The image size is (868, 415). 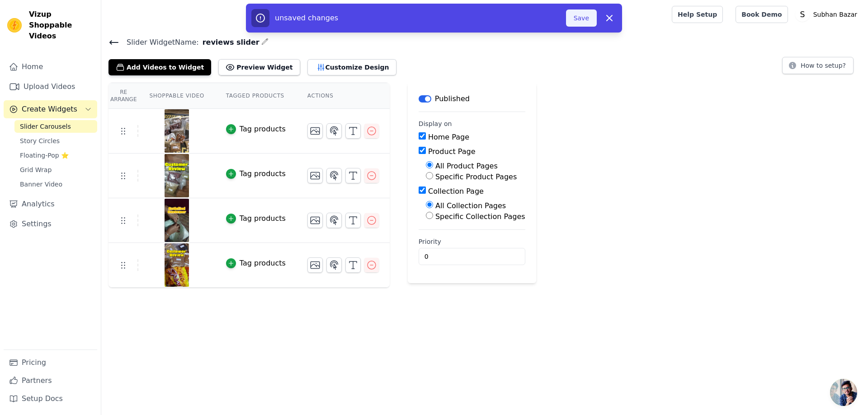 What do you see at coordinates (45, 127) in the screenshot?
I see `span: Slider Carousels` at bounding box center [45, 127].